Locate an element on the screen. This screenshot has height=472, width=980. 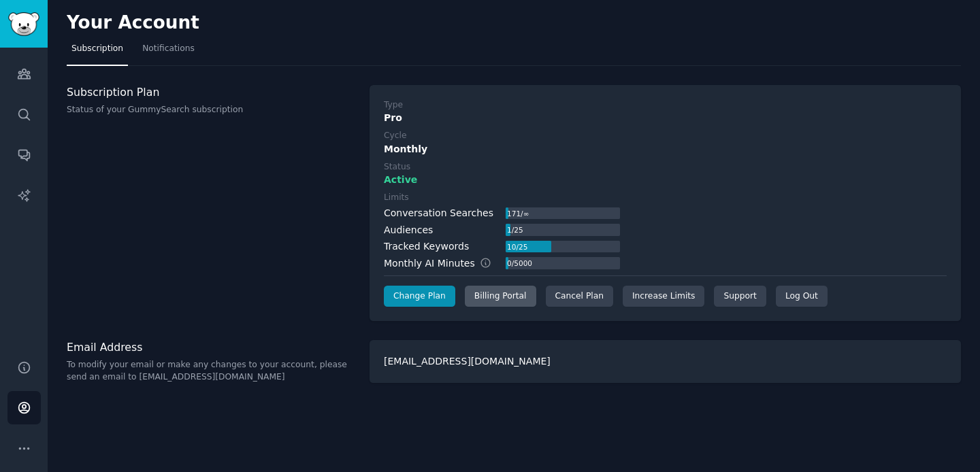
div: Monthly AI Minutes is located at coordinates (444, 263).